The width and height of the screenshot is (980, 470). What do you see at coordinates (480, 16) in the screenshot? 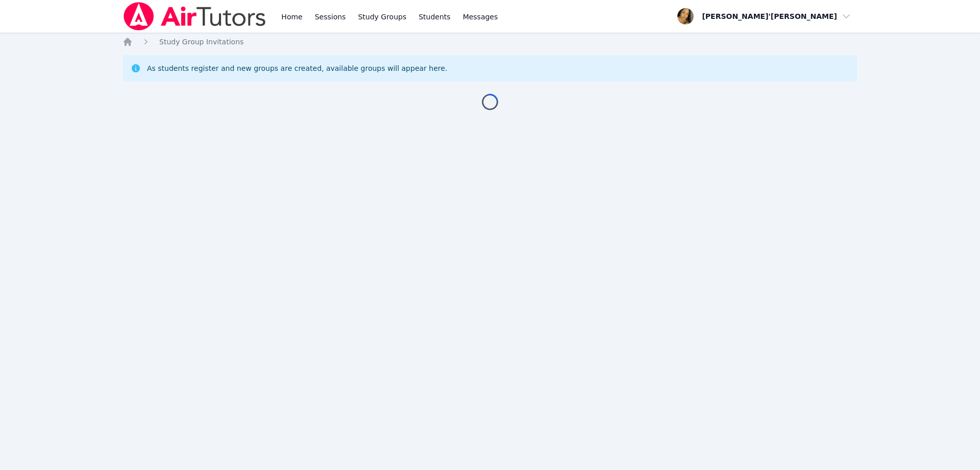
I see `span: Messages` at bounding box center [480, 16].